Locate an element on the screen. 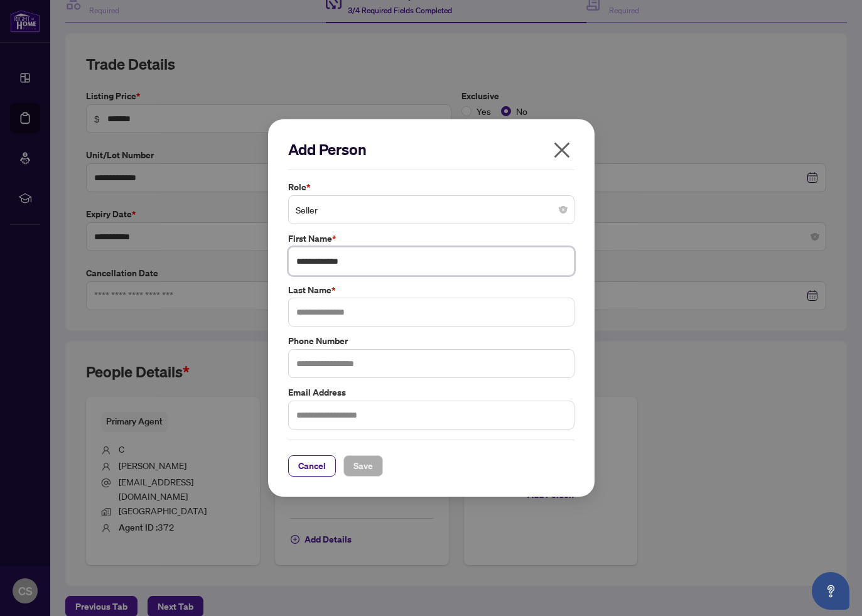 The height and width of the screenshot is (616, 862). button: Cancel is located at coordinates (312, 465).